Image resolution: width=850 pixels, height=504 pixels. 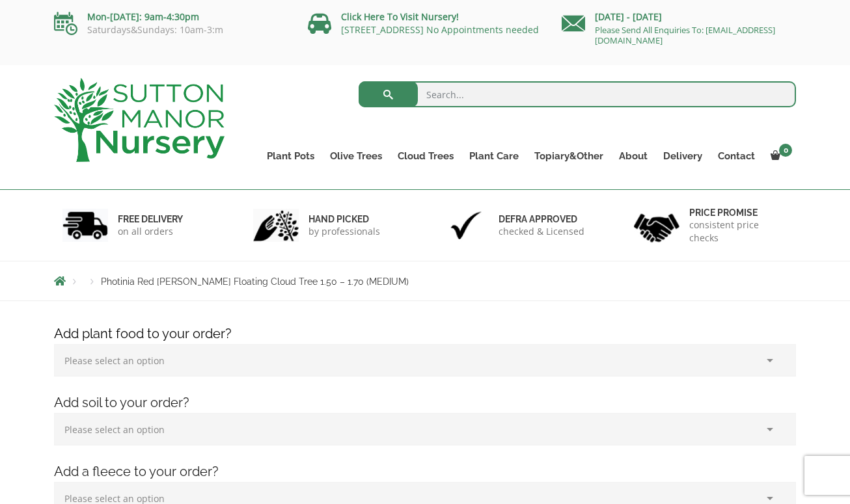 What do you see at coordinates (425, 471) in the screenshot?
I see `h4: Add a fleece to your order?` at bounding box center [425, 471].